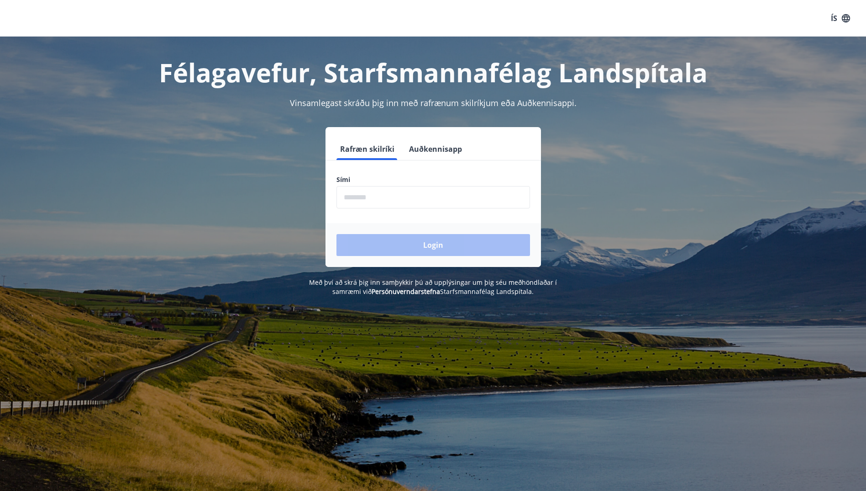 Image resolution: width=866 pixels, height=491 pixels. Describe the element at coordinates (433, 179) in the screenshot. I see `label: Sími` at that location.